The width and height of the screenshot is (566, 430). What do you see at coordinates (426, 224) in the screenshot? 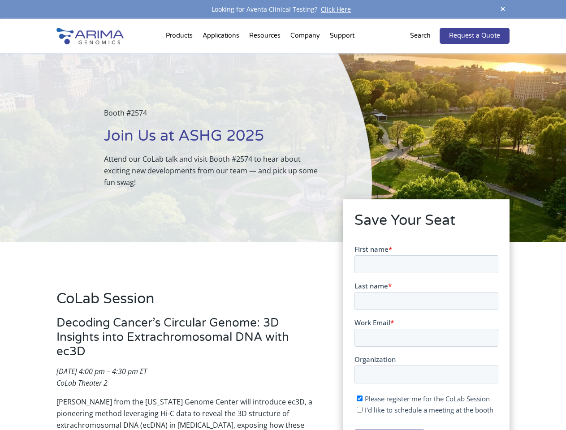
I see `h2: Save Your Seat` at bounding box center [426, 224].